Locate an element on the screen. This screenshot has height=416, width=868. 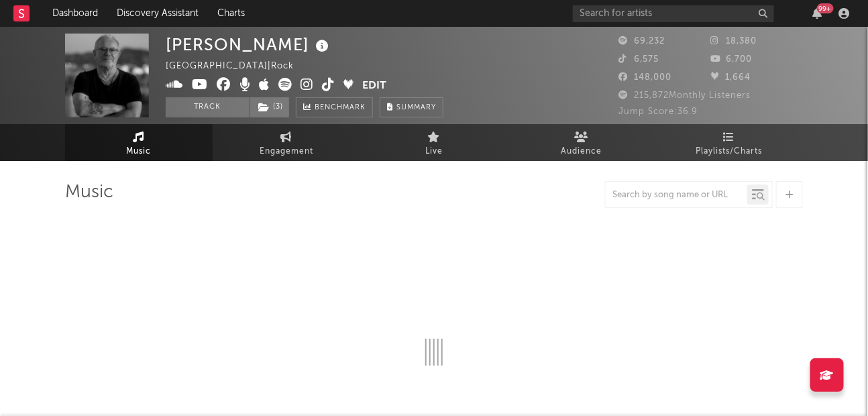
span: Playlists/Charts is located at coordinates (729, 152).